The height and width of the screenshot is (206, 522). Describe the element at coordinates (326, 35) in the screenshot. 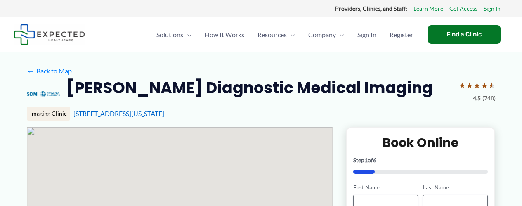

I see `a: CompanyMenu Toggle` at that location.